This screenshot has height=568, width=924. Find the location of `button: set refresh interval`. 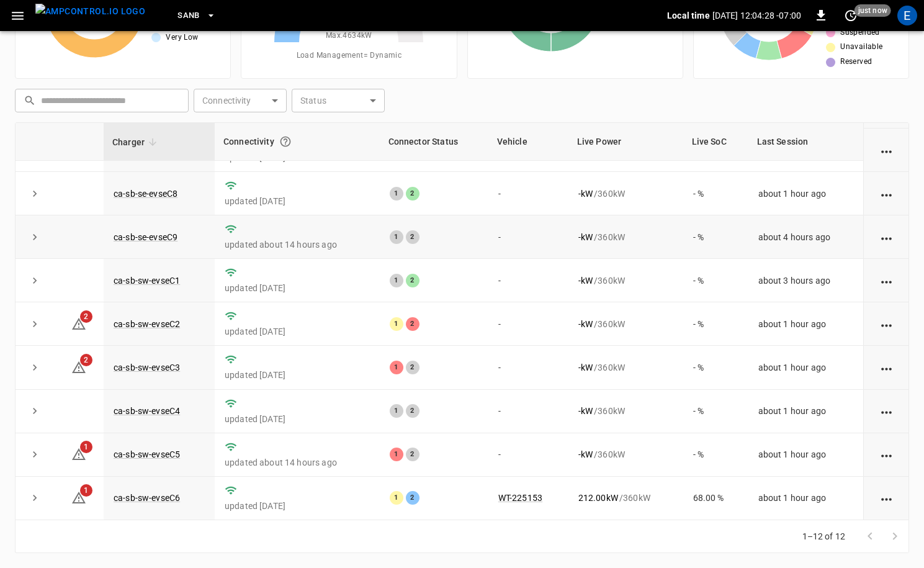

button: set refresh interval is located at coordinates (851, 16).